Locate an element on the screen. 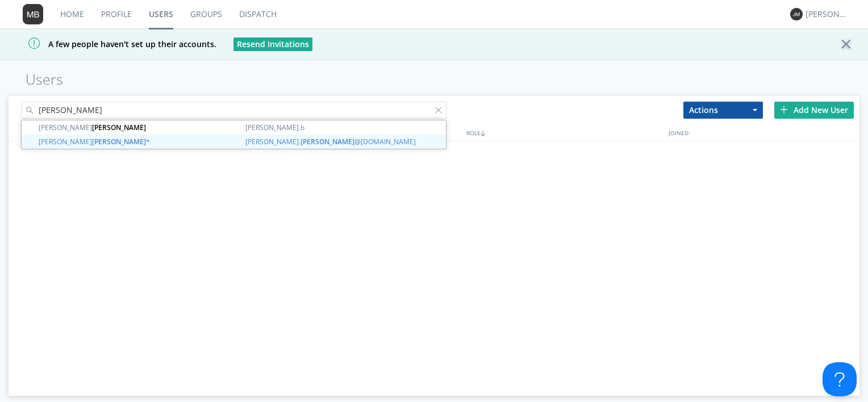 This screenshot has width=868, height=402. img: plus.svg is located at coordinates (784, 109).